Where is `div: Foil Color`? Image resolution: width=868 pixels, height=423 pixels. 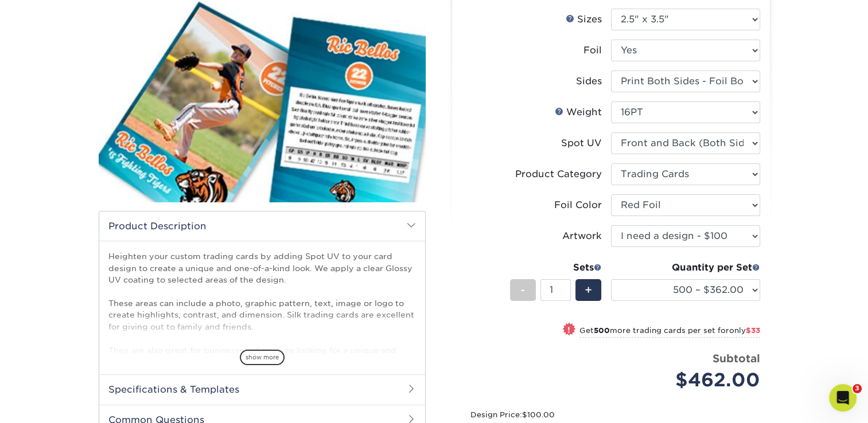 div: Foil Color is located at coordinates (578, 205).